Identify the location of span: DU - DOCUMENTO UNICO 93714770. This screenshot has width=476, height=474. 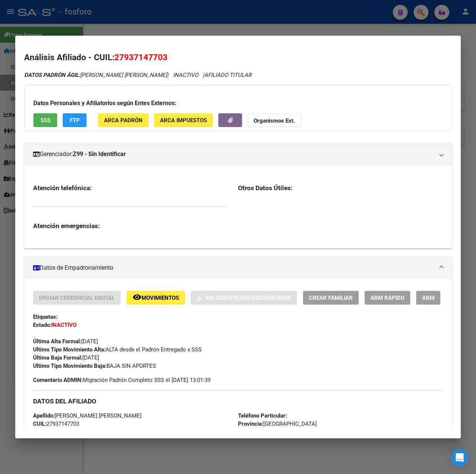
(93, 432).